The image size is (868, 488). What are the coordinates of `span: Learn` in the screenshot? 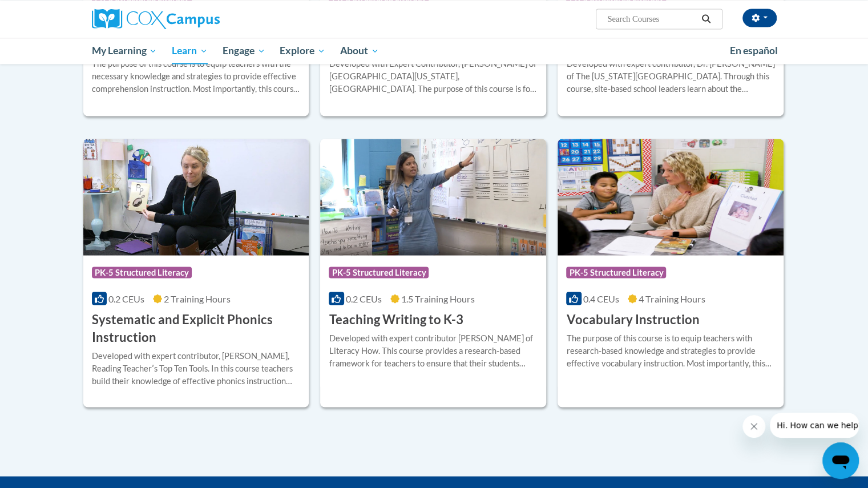 It's located at (190, 51).